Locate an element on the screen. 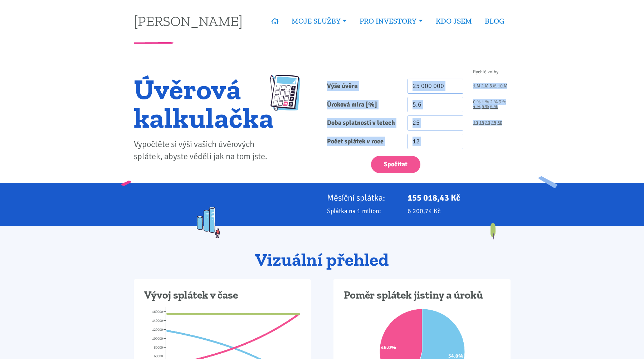  a: 4 % is located at coordinates (477, 106).